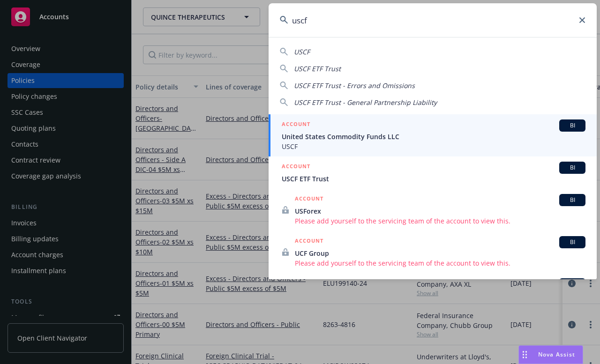 The width and height of the screenshot is (600, 364). What do you see at coordinates (365, 102) in the screenshot?
I see `span: USCF ETF Trust - General Partnership Liability` at bounding box center [365, 102].